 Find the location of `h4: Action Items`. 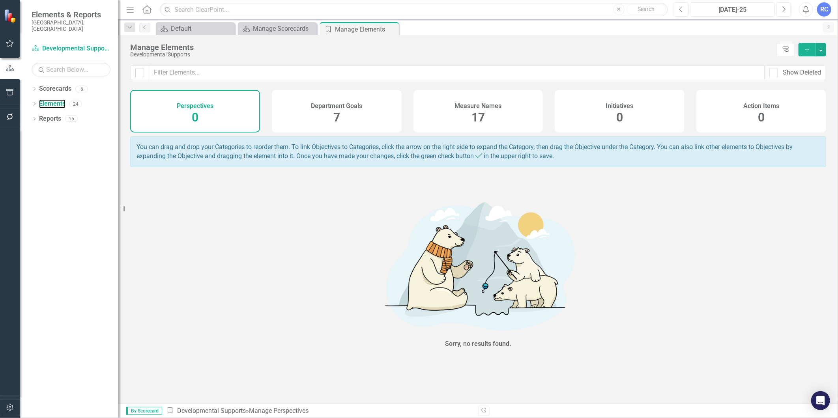

h4: Action Items is located at coordinates (761, 106).